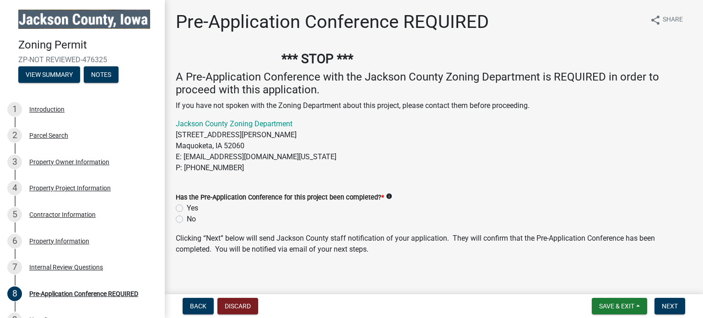  What do you see at coordinates (670, 306) in the screenshot?
I see `span: Next` at bounding box center [670, 306].